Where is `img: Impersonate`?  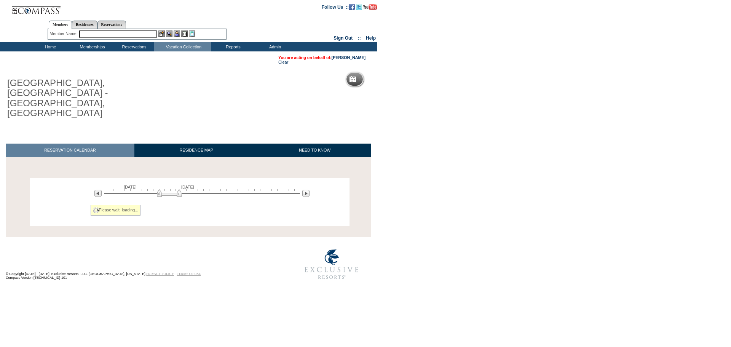 img: Impersonate is located at coordinates (177, 34).